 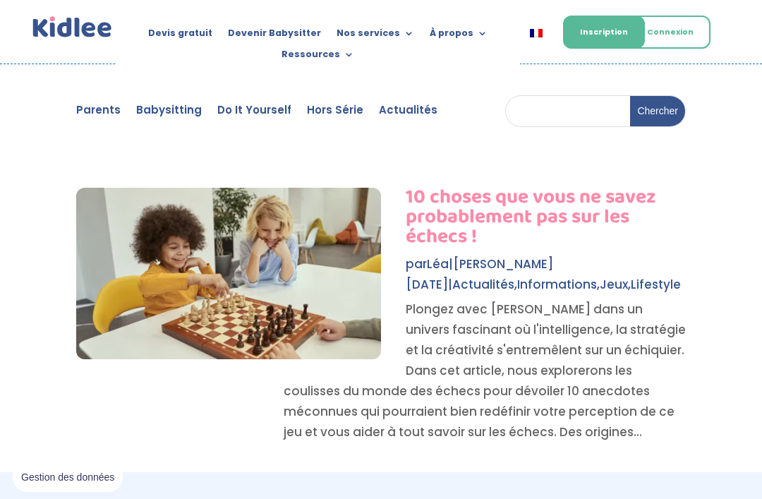 I want to click on a: Informations, so click(x=557, y=285).